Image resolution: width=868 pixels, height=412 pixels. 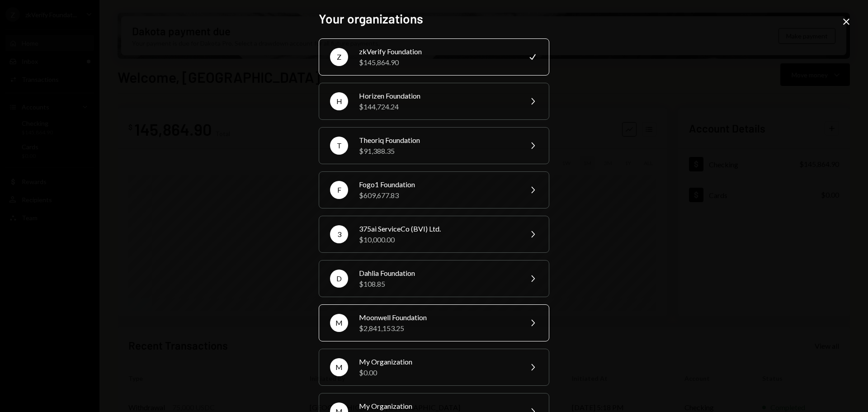 What do you see at coordinates (339, 190) in the screenshot?
I see `div: F` at bounding box center [339, 190].